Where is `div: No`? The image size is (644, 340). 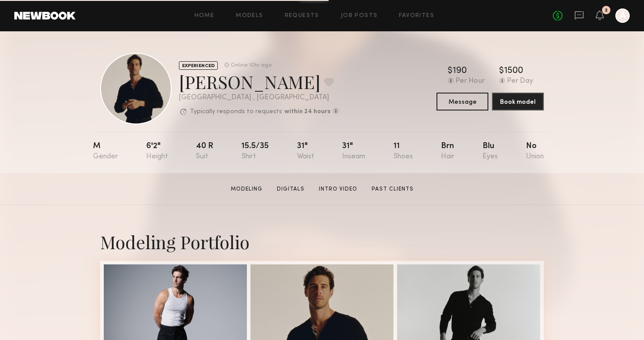
div: No is located at coordinates (534, 151).